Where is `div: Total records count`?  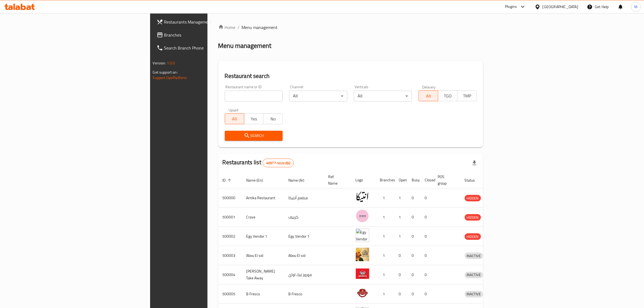 div: Total records count is located at coordinates (278, 163).